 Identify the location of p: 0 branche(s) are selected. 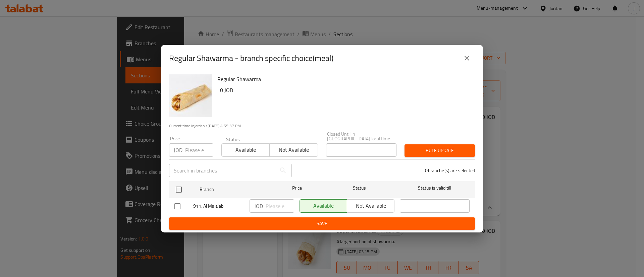
(450, 171).